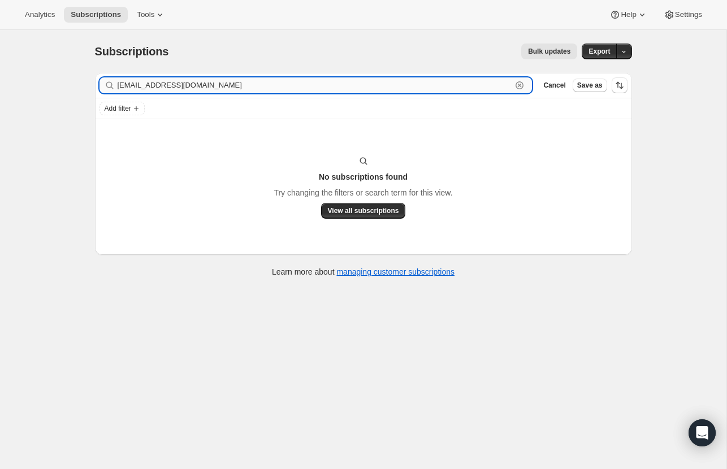 This screenshot has height=469, width=727. I want to click on button: Settings, so click(683, 15).